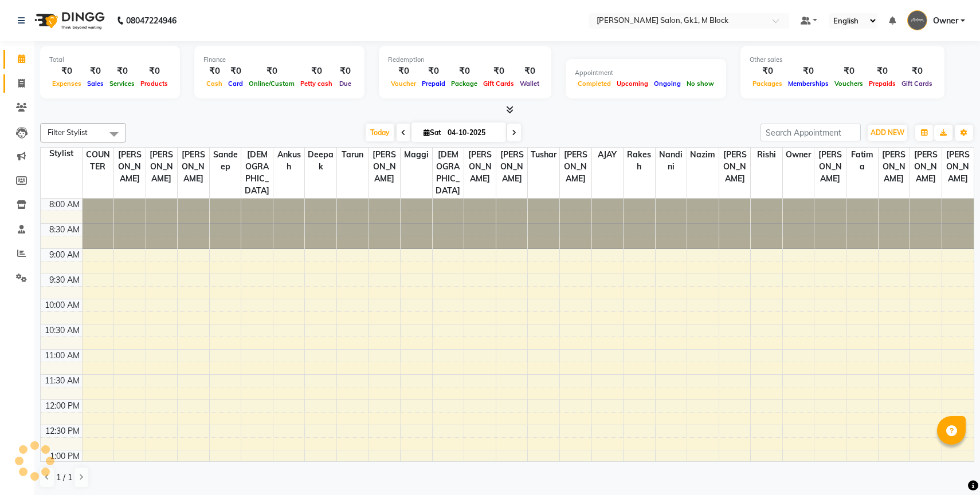 Image resolution: width=980 pixels, height=495 pixels. Describe the element at coordinates (882, 83) in the screenshot. I see `span: Prepaids` at that location.